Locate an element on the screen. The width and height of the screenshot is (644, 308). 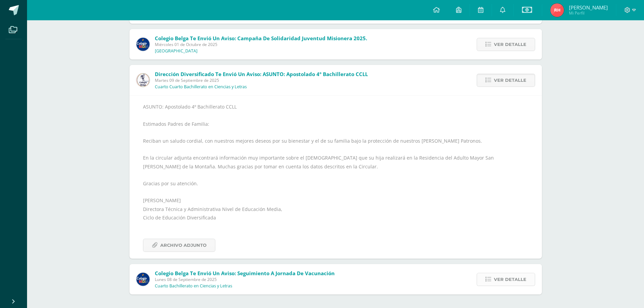
img: 544bf8086bc8165e313644037ea68f8d.png is located at coordinates (143, 80).